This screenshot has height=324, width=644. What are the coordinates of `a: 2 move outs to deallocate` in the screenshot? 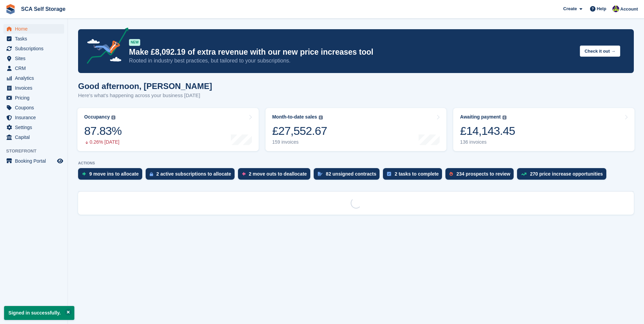 It's located at (276, 176).